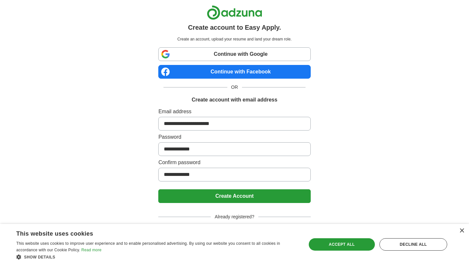 The image size is (469, 265). Describe the element at coordinates (235, 12) in the screenshot. I see `img: Adzuna logo` at that location.